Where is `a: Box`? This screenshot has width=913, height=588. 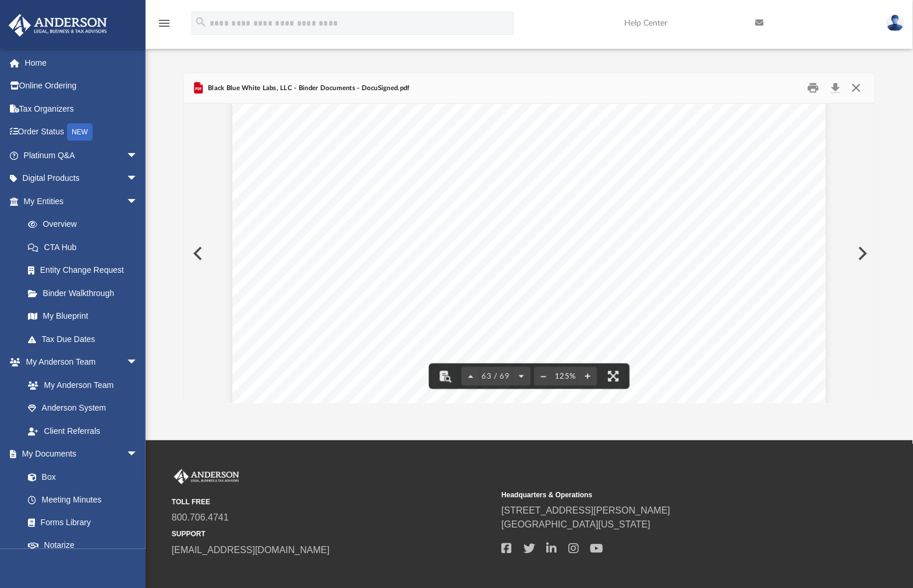
a: Box is located at coordinates (79, 477).